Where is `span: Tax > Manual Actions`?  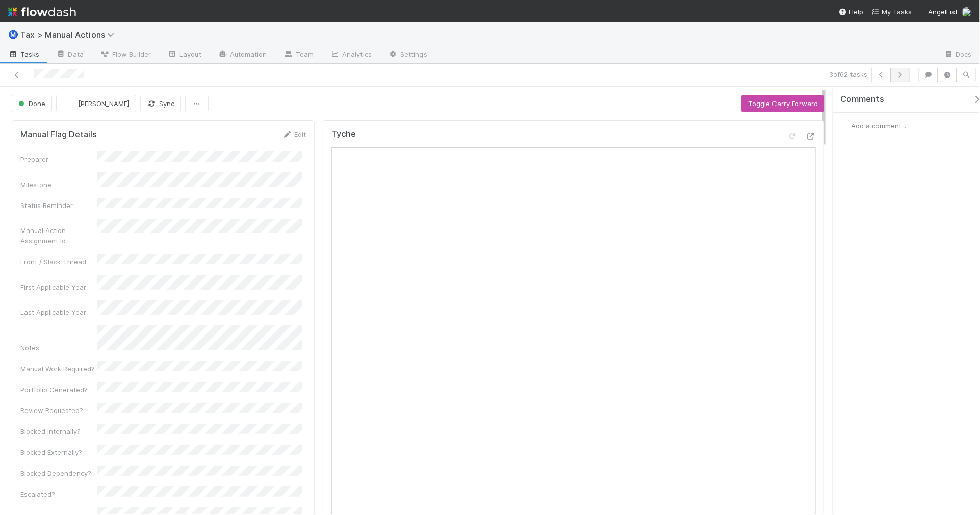 span: Tax > Manual Actions is located at coordinates (70, 35).